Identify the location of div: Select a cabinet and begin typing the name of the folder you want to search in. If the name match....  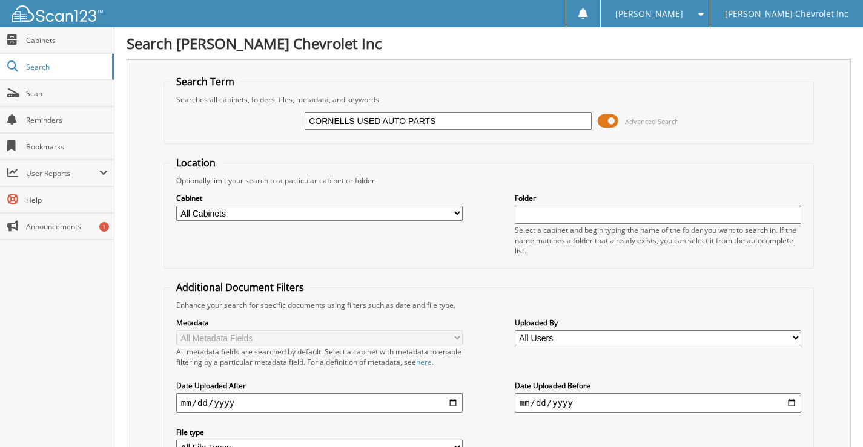
(658, 240).